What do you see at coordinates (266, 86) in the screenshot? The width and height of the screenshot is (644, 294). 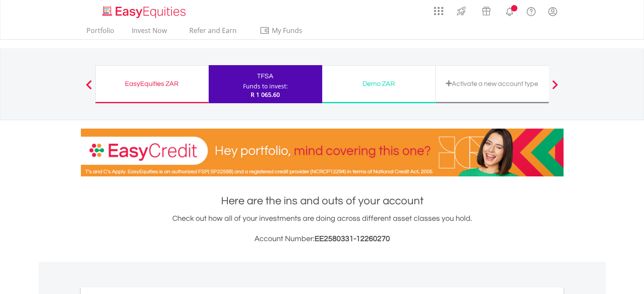 I see `div: Funds to invest:` at bounding box center [266, 86].